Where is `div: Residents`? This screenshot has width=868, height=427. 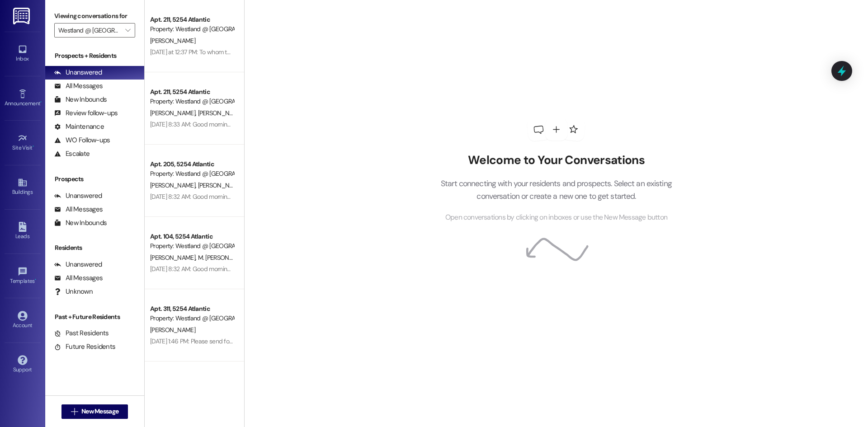
div: Residents is located at coordinates (95, 248).